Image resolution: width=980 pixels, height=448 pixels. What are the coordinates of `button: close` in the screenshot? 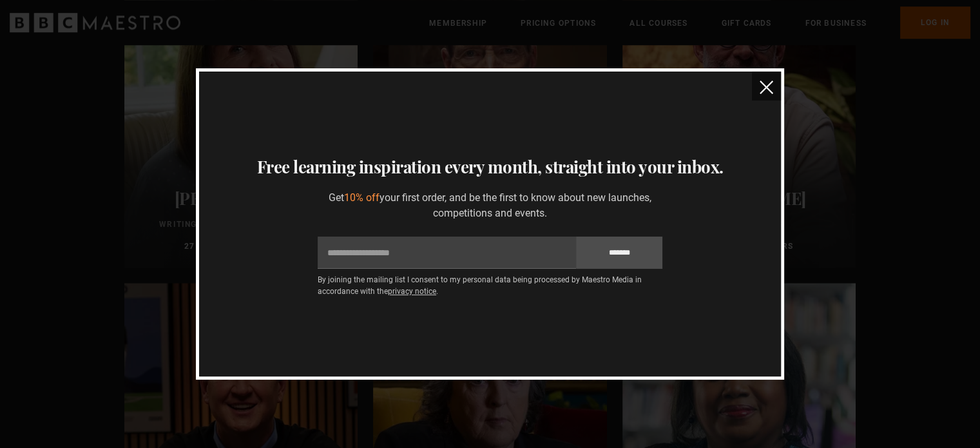 It's located at (766, 86).